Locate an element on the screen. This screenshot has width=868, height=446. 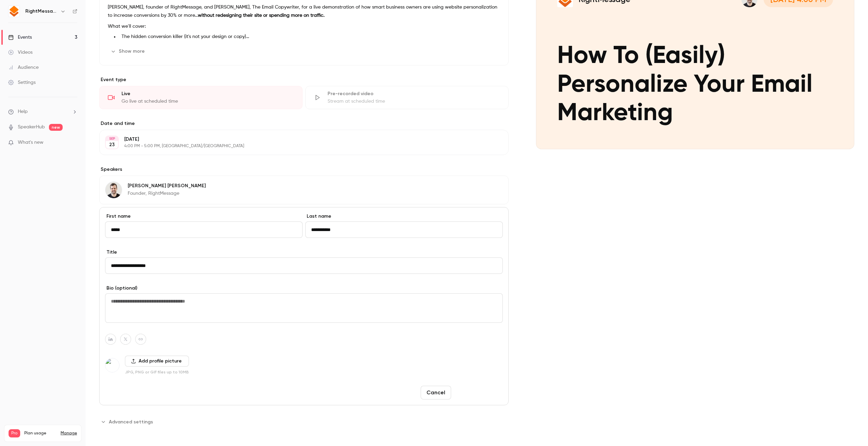
p: Event type is located at coordinates (304, 80).